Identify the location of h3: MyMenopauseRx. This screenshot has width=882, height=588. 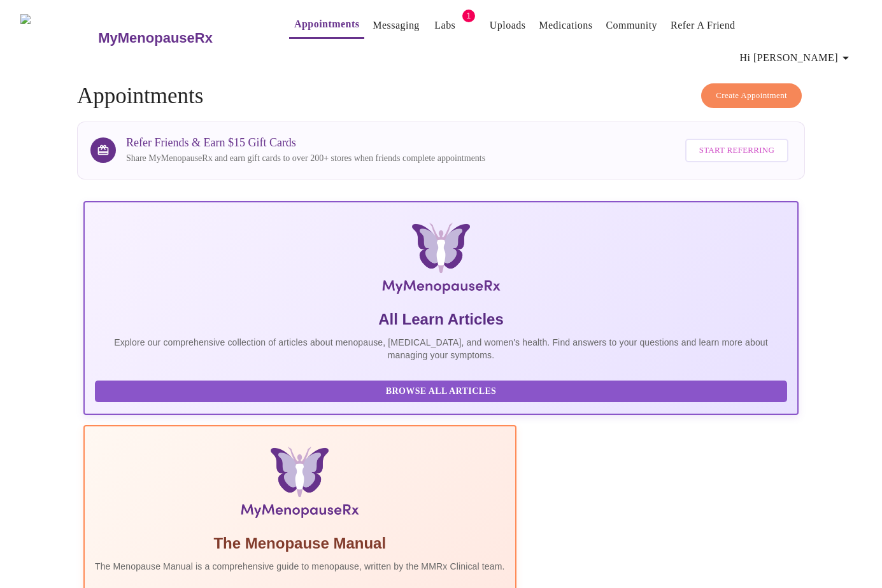
(156, 38).